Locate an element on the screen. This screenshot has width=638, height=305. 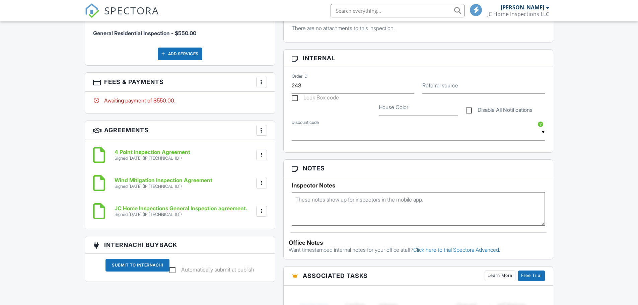
h3: Internal is located at coordinates (418, 58).